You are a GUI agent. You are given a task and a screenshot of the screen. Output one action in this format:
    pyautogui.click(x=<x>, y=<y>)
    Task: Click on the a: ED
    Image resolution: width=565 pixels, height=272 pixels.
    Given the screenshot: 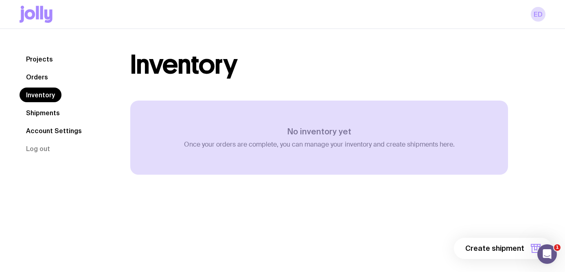 What is the action you would take?
    pyautogui.click(x=538, y=14)
    